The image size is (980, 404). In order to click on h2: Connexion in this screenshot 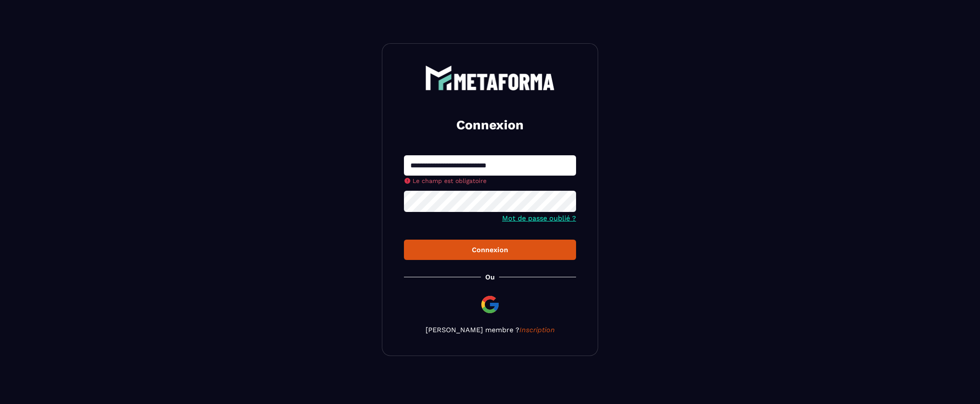, I will do `click(490, 125)`.